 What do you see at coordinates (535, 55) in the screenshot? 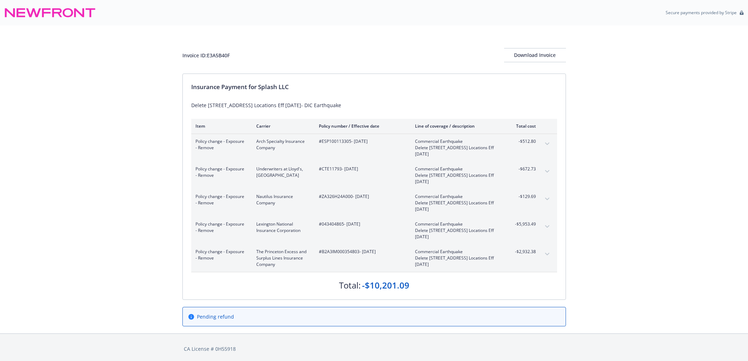
I see `div: Download Invoice` at bounding box center [535, 55].